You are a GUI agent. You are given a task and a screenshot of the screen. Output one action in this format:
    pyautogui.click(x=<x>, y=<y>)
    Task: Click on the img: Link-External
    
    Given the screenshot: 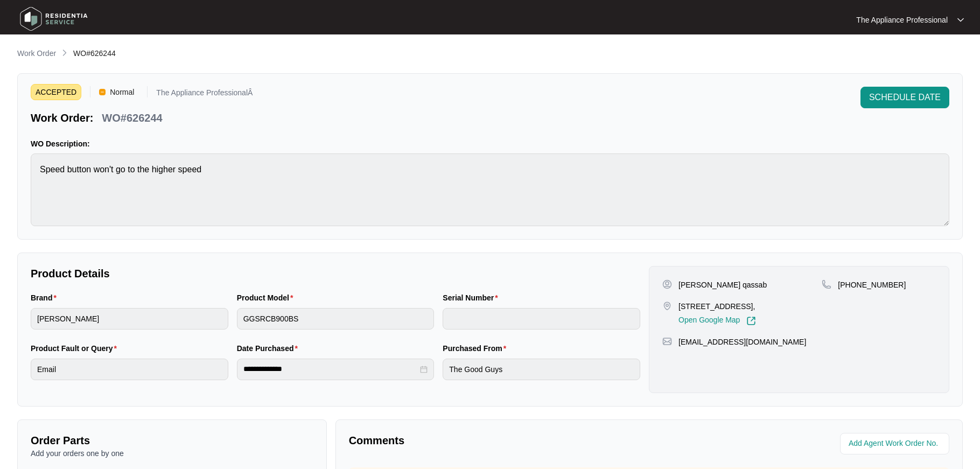 What is the action you would take?
    pyautogui.click(x=751, y=320)
    